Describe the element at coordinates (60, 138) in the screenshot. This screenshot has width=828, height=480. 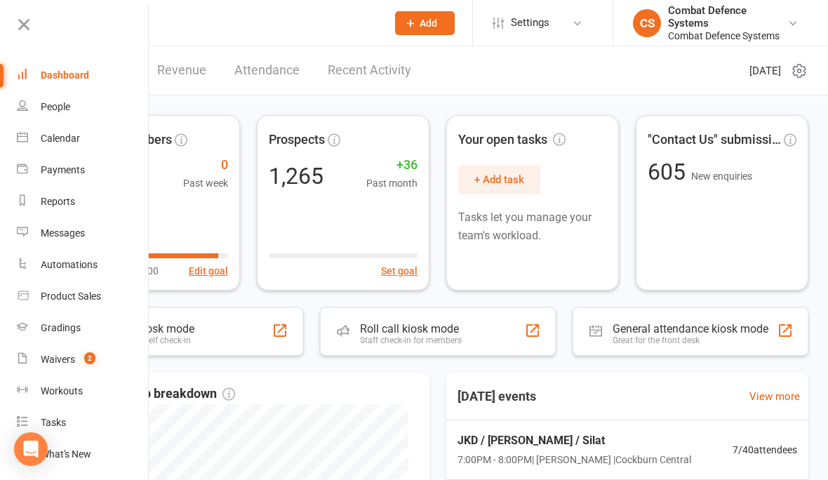
I see `div: Calendar` at that location.